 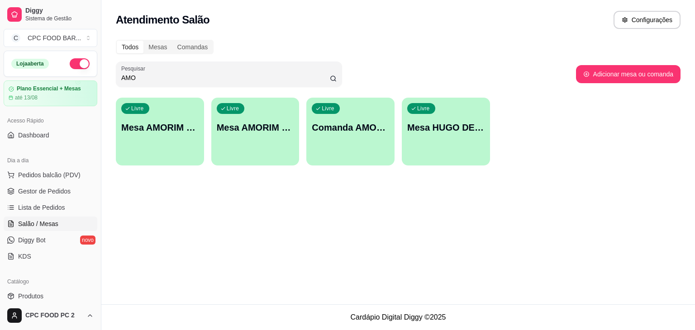 What do you see at coordinates (398, 317) in the screenshot?
I see `footer: Cardápio Digital Diggy © 2025` at bounding box center [398, 317].